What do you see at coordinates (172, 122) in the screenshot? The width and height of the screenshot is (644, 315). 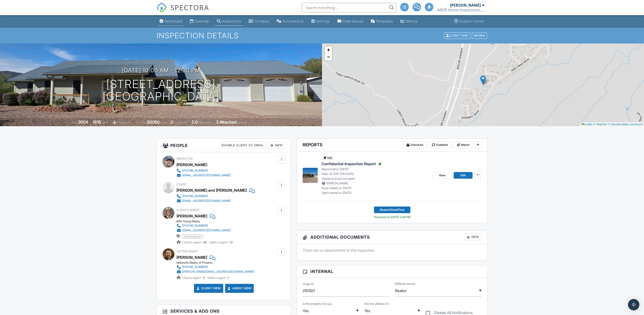 I see `div: 3` at bounding box center [172, 122].